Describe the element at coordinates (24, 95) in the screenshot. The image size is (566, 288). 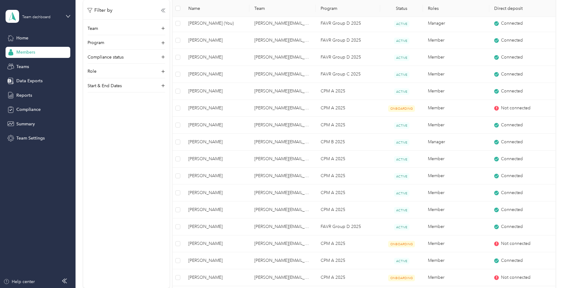
I see `span: Reports` at that location.